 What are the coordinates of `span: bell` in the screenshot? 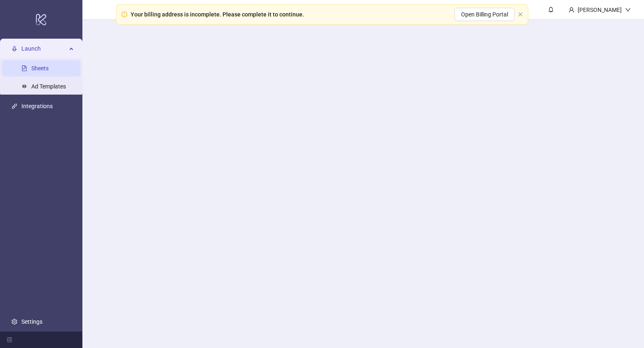 It's located at (551, 10).